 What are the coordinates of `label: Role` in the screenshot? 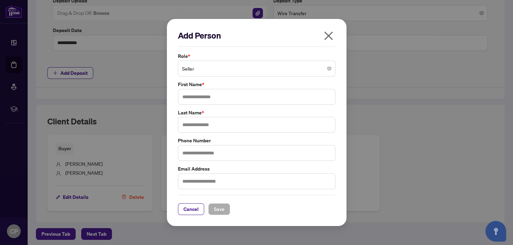 It's located at (256, 56).